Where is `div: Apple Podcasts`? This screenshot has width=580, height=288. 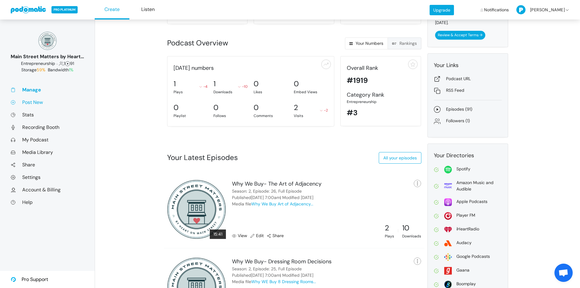
div: Apple Podcasts is located at coordinates (472, 201).